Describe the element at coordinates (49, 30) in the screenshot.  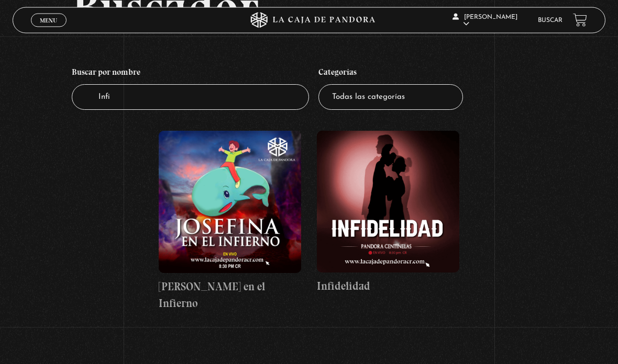
I see `span: Cerrar` at that location.